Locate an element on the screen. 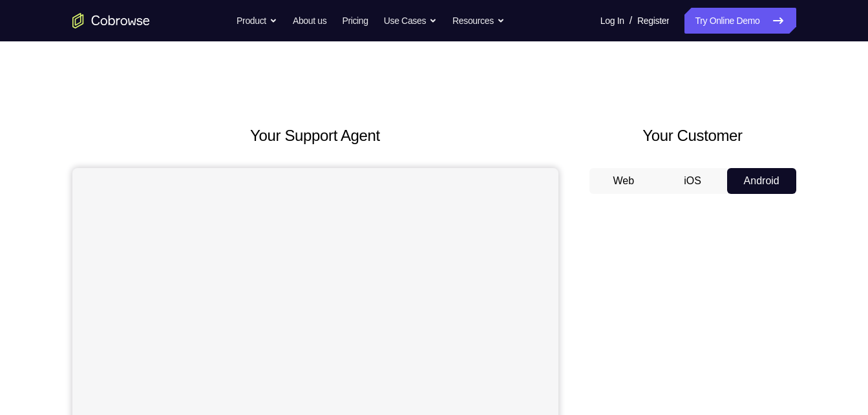 Image resolution: width=868 pixels, height=415 pixels. button: iOS is located at coordinates (692, 181).